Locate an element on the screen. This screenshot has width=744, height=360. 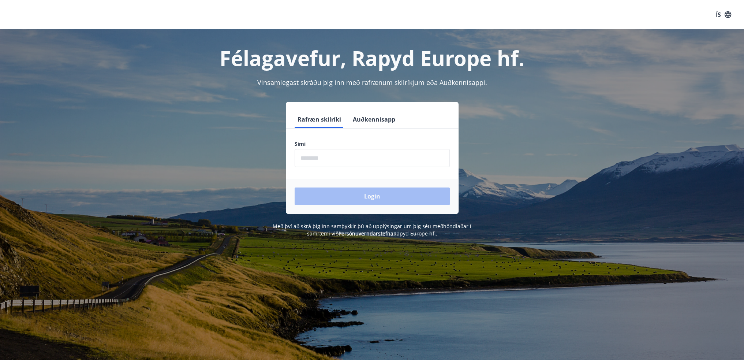
button: Auðkennisapp is located at coordinates (374, 119).